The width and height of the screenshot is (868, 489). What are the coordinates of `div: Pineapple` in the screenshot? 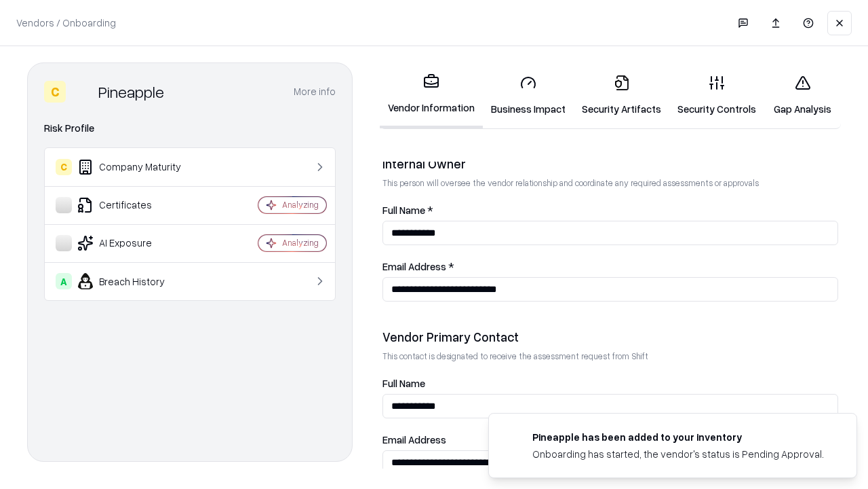 It's located at (131, 91).